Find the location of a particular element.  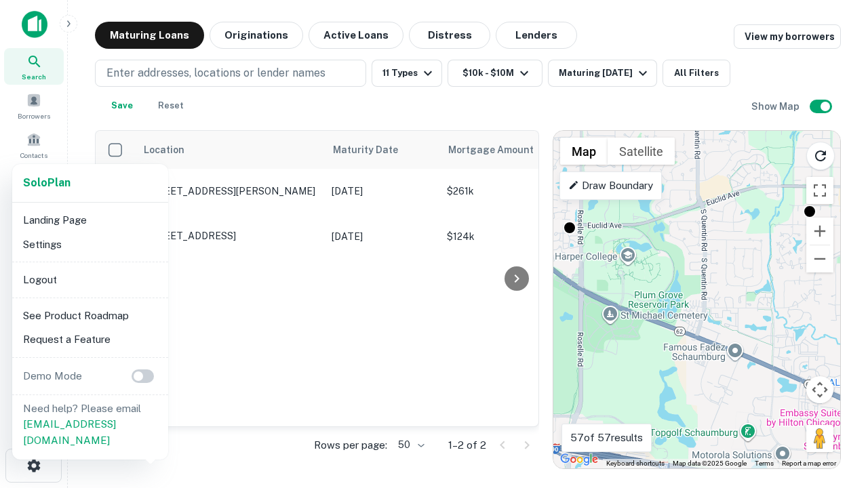

div: Chat Widget is located at coordinates (834, 412).